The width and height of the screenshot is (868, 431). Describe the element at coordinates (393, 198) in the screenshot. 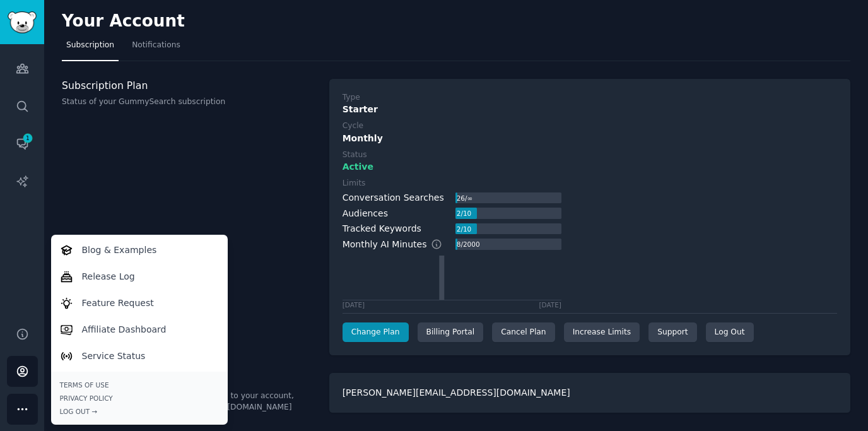

I see `div: Conversation Searches` at that location.